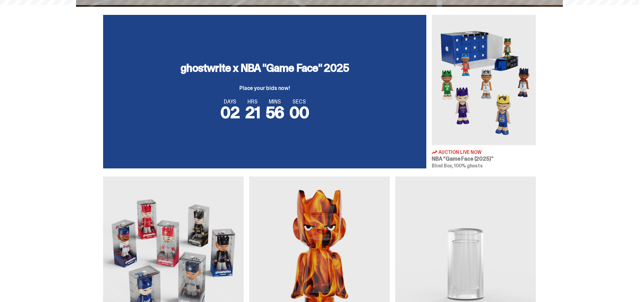 Image resolution: width=644 pixels, height=302 pixels. I want to click on a: Game Face (2025) Auction Live Now, so click(484, 92).